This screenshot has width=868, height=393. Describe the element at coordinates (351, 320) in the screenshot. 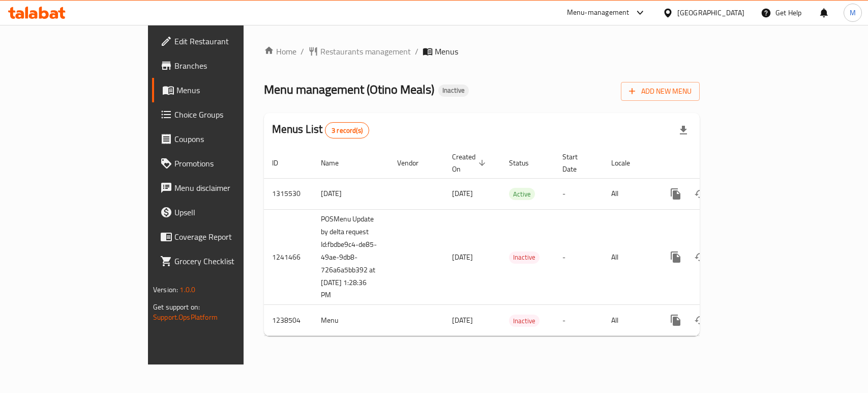

I see `td: Menu` at that location.